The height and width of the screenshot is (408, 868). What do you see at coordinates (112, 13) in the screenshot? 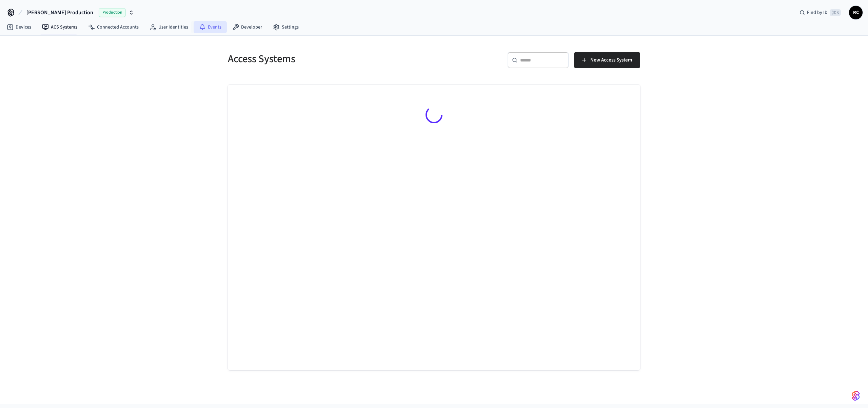
I see `span: Production` at bounding box center [112, 13].